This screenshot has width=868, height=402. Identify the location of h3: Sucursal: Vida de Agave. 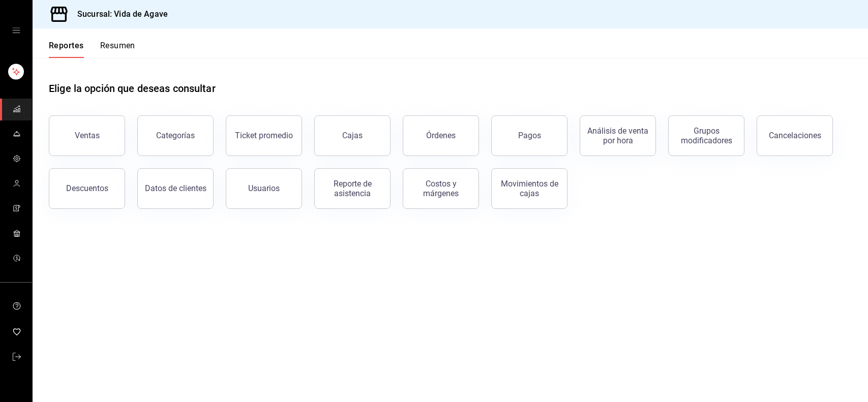
(119, 14).